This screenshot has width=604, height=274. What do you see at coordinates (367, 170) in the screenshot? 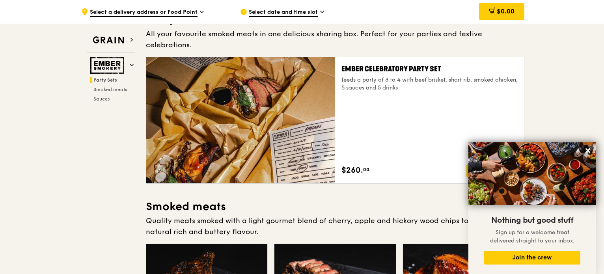
I see `span: 00` at bounding box center [367, 170].